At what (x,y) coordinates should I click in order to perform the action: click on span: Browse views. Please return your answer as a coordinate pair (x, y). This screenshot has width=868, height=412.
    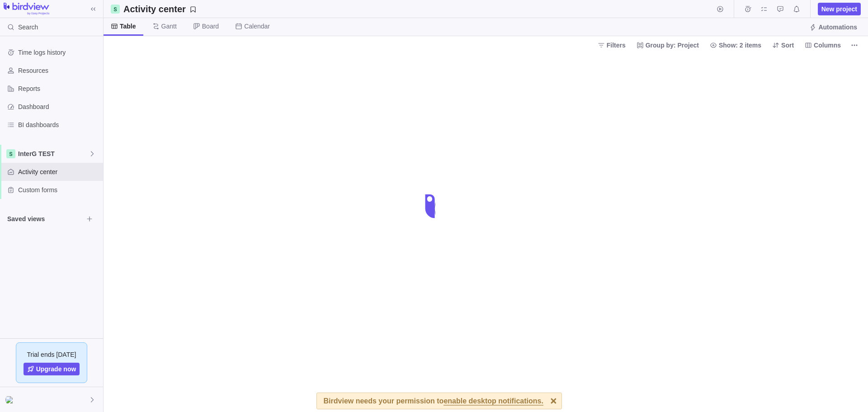
    Looking at the image, I should click on (90, 219).